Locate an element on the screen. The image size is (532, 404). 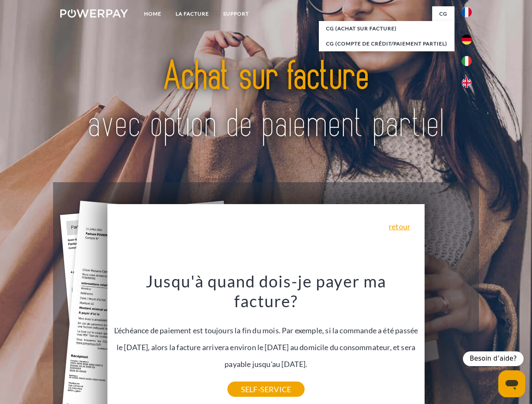
a: CG (achat sur facture) is located at coordinates (387, 29).